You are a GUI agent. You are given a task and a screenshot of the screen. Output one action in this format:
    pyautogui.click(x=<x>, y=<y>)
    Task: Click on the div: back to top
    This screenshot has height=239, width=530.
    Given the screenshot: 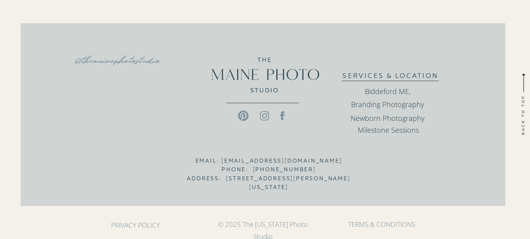 What is the action you would take?
    pyautogui.click(x=523, y=115)
    